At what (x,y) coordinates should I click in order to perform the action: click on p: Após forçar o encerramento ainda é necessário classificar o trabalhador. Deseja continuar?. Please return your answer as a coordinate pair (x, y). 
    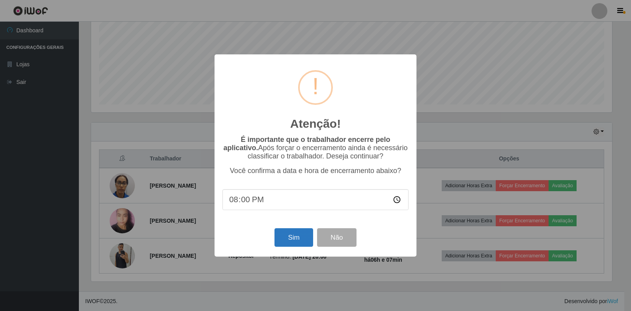
    Looking at the image, I should click on (316, 148).